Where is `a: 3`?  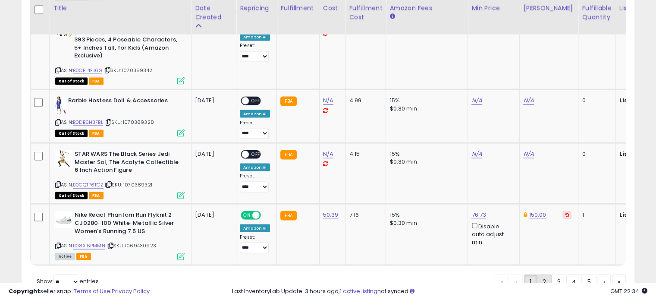 a: 3 is located at coordinates (559, 281).